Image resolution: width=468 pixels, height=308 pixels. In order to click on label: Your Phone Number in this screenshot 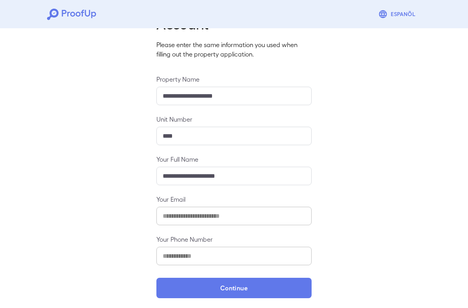, I will do `click(234, 239)`.